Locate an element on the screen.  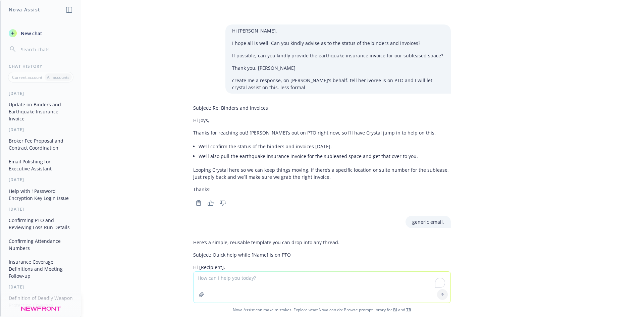
p: Subject: Quick help while [Name] is on PTO is located at coordinates (322, 255).